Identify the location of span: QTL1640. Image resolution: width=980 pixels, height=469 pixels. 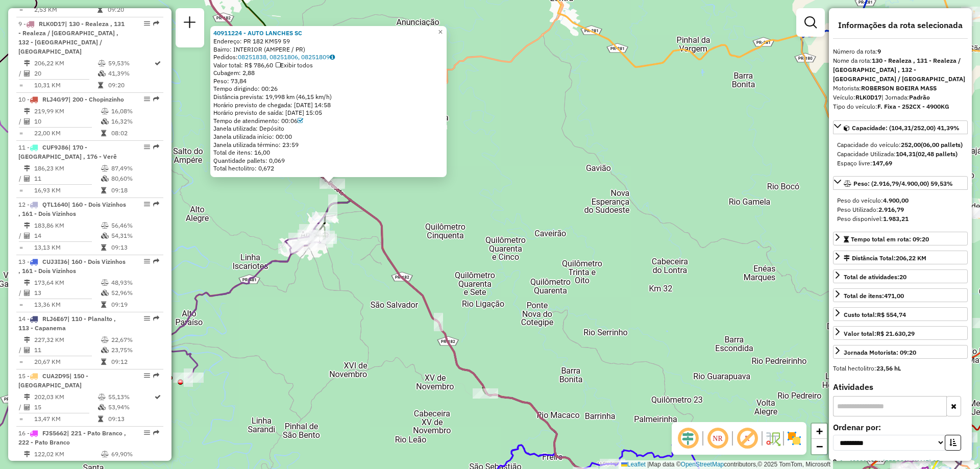
(55, 204).